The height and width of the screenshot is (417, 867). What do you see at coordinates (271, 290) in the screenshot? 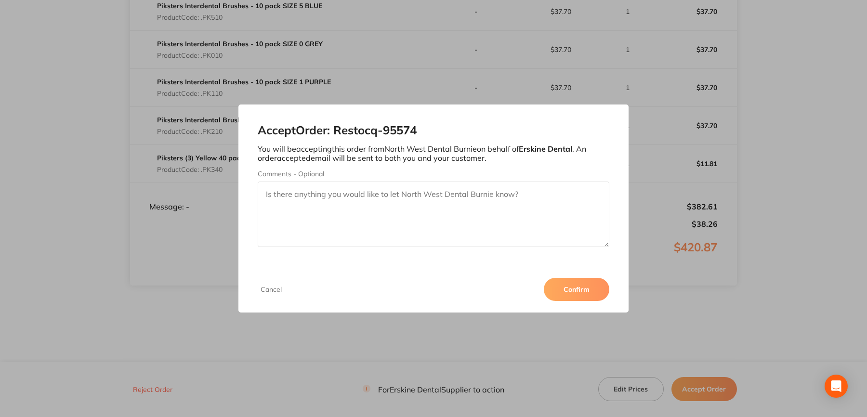
I see `button: Cancel` at bounding box center [271, 290].